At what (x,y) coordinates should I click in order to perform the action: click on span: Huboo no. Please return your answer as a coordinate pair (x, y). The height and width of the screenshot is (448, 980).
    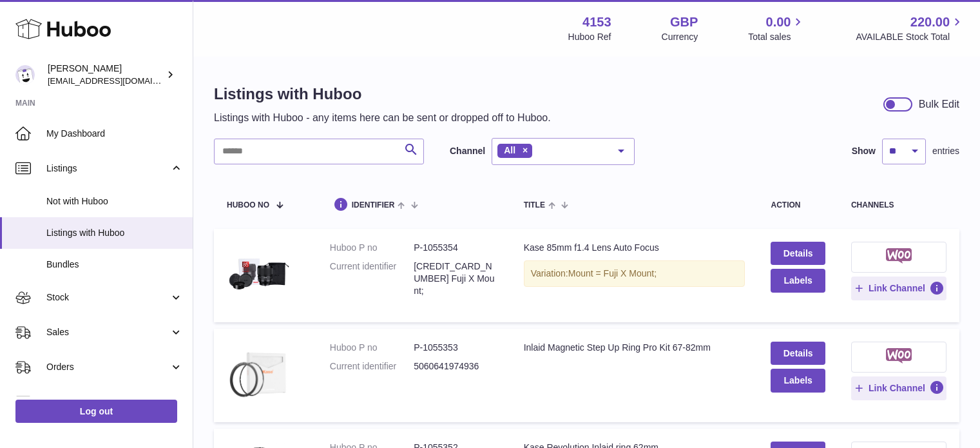
    Looking at the image, I should click on (248, 205).